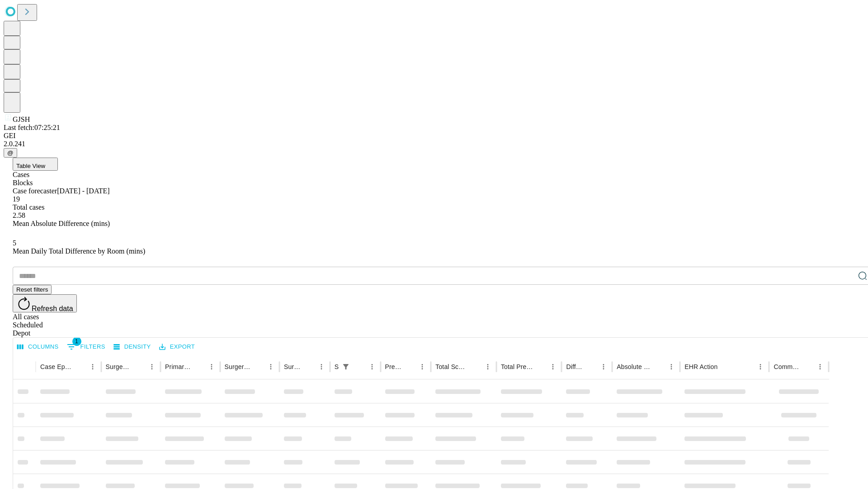 The image size is (868, 489). Describe the element at coordinates (701, 366) in the screenshot. I see `div: EHR Action` at that location.